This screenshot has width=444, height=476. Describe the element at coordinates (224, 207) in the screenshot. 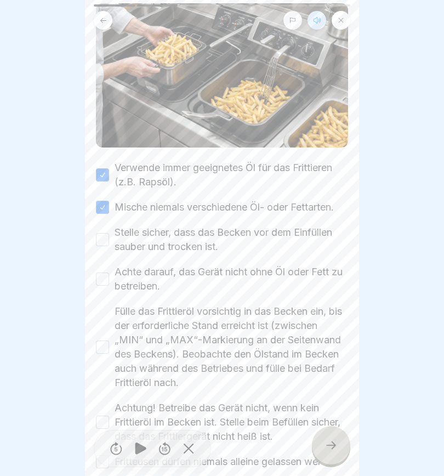

I see `label: Mische niemals verschiedene Öl- oder Fettarten.` at that location.